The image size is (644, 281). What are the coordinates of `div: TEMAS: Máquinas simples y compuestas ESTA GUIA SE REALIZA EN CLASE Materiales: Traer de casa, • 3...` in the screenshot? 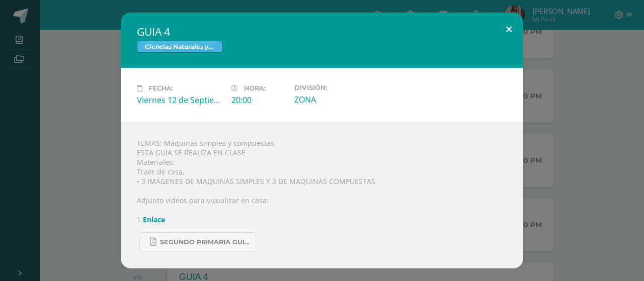 It's located at (322, 195).